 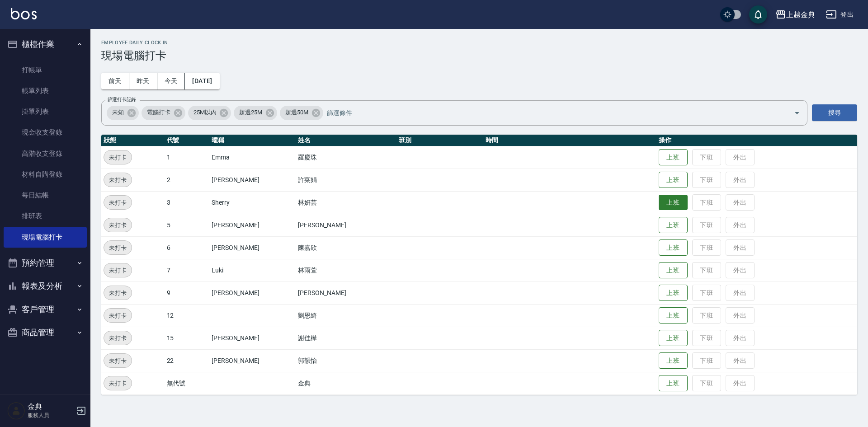 What do you see at coordinates (346, 140) in the screenshot?
I see `th: 姓名` at bounding box center [346, 140].